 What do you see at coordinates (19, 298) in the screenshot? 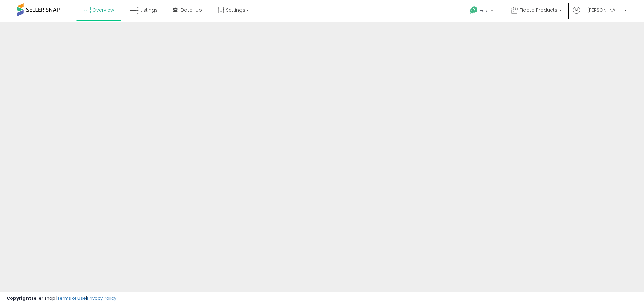
I see `strong: Copyright` at bounding box center [19, 298].